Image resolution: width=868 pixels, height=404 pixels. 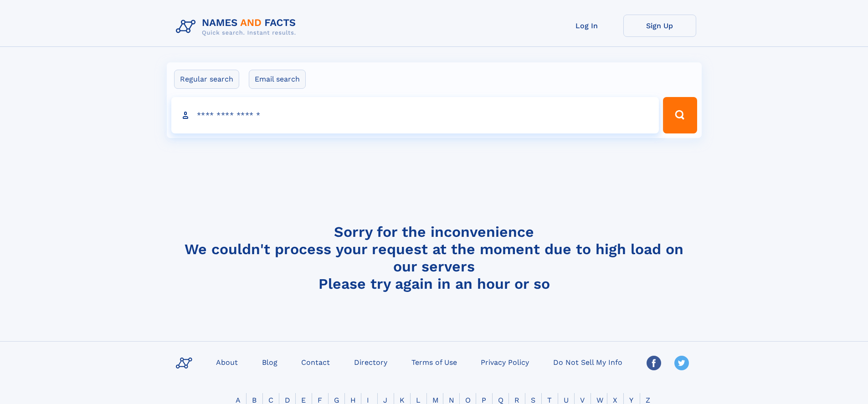 What do you see at coordinates (415, 115) in the screenshot?
I see `input: search input` at bounding box center [415, 115].